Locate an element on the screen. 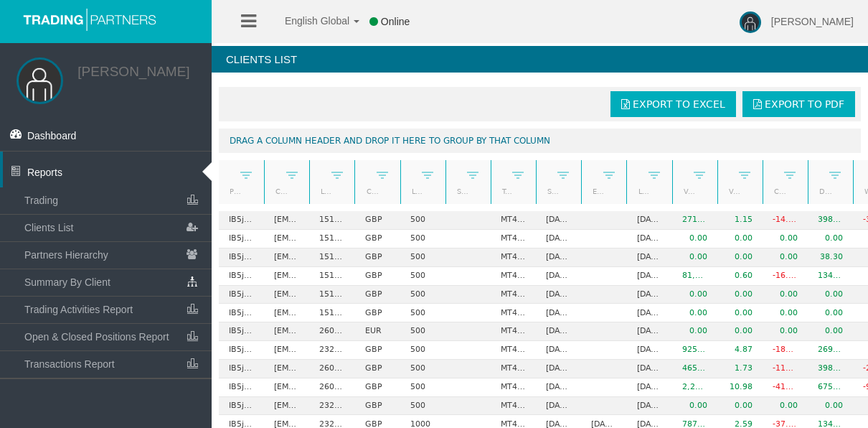  td: EUR is located at coordinates (376, 332).